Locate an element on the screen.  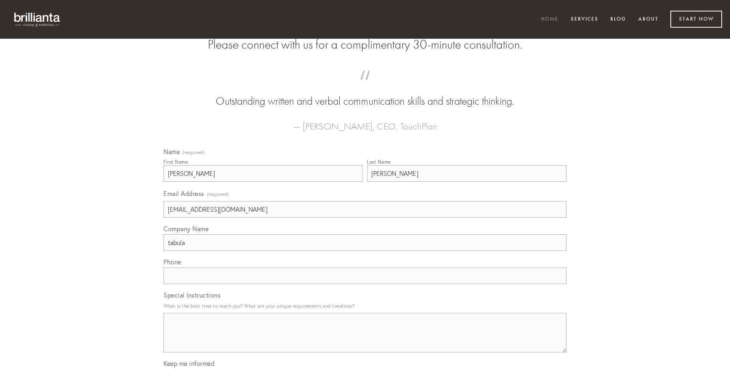
span: Special Instructions is located at coordinates (192, 295).